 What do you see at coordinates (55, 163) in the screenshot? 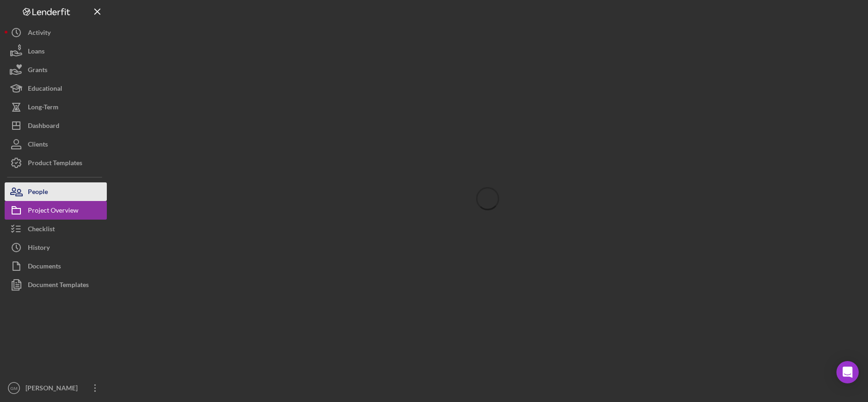
I see `div: Product Templates` at bounding box center [55, 163].